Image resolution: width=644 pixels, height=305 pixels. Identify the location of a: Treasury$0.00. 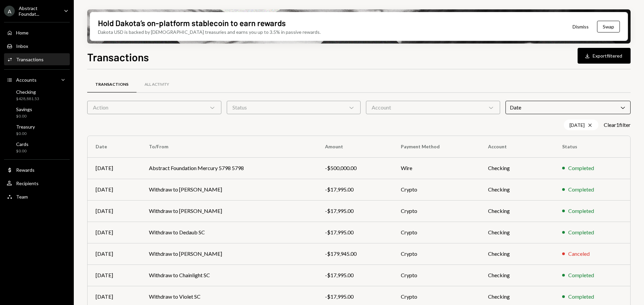
(37, 130).